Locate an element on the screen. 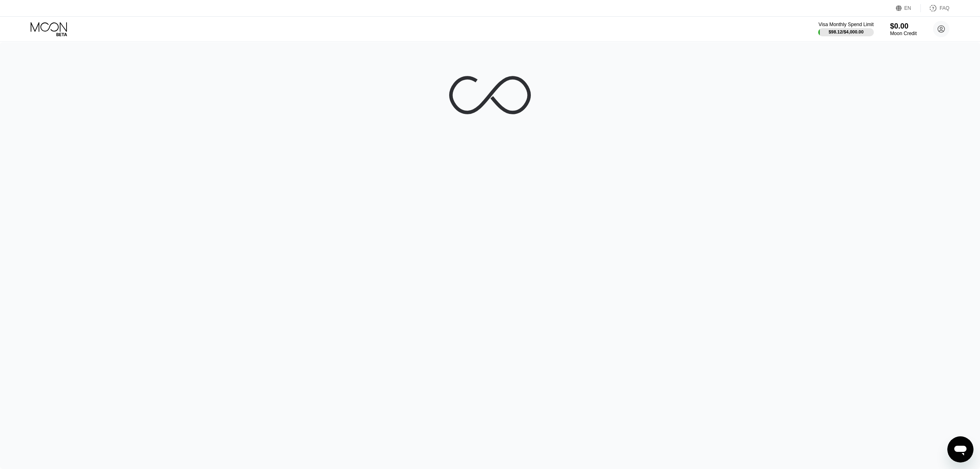 The height and width of the screenshot is (469, 980). div: Moon Credit is located at coordinates (903, 33).